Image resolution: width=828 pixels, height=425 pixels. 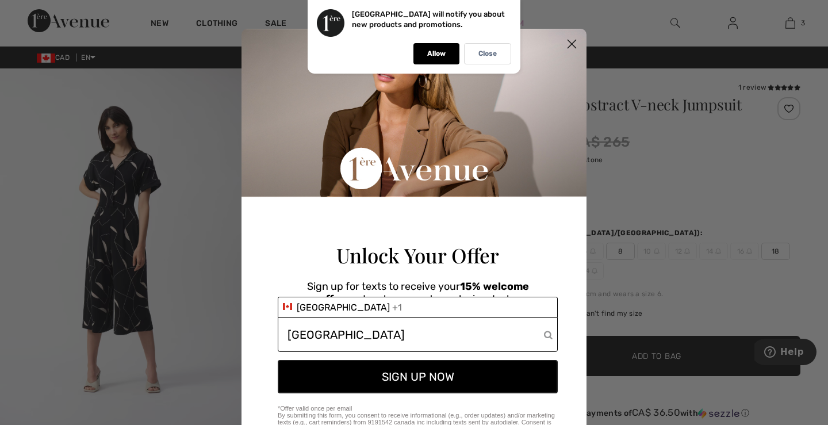 I want to click on span: 15% welcome offer, so click(x=424, y=293).